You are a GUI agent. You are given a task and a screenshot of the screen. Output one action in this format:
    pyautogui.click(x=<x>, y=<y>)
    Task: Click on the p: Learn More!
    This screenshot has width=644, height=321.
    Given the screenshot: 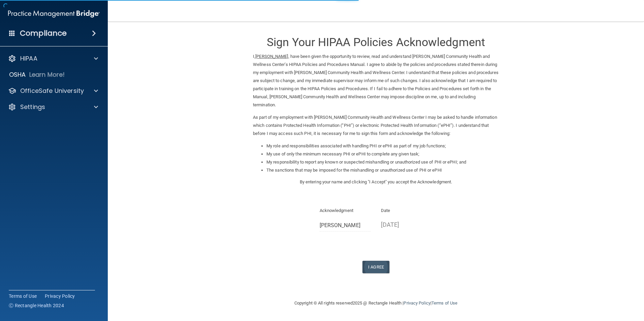 What is the action you would take?
    pyautogui.click(x=47, y=75)
    